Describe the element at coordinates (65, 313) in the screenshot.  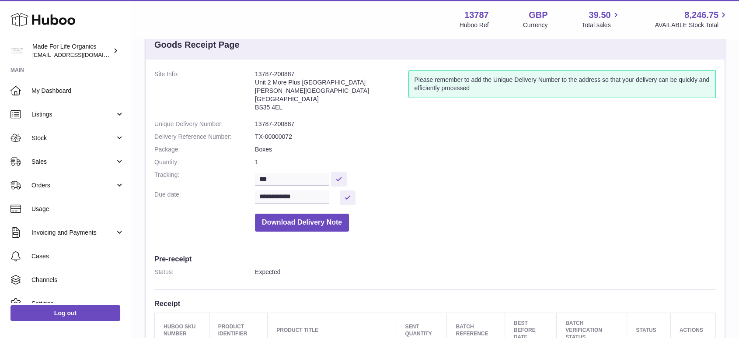
I see `a: Log out` at that location.